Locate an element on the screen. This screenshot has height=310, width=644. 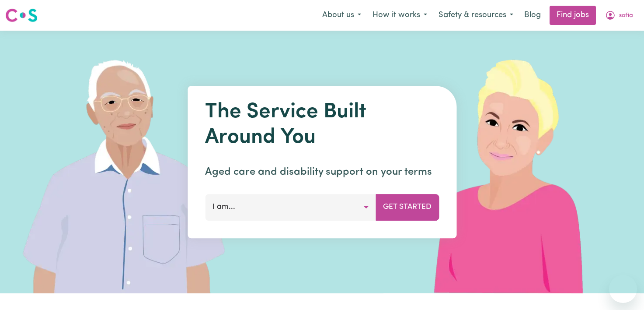
p: Aged care and disability support on your terms is located at coordinates (322, 172).